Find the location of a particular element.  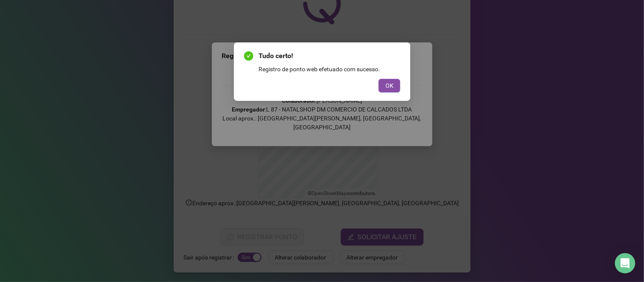

span: Tudo certo! is located at coordinates (329, 56).